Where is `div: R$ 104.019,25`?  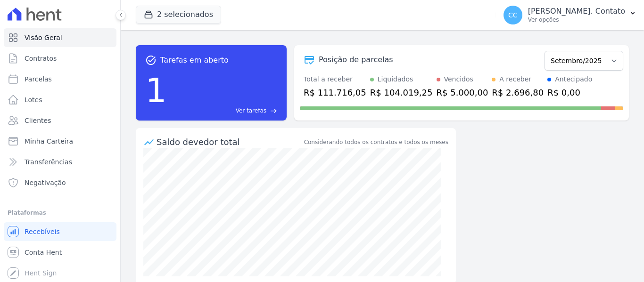 div: R$ 104.019,25 is located at coordinates (401, 92).